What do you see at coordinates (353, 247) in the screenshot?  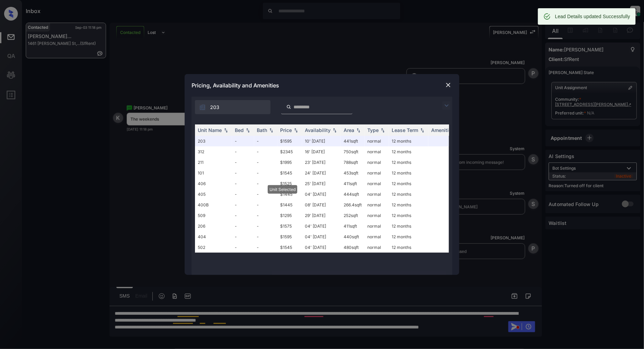 I see `td: 480 sqft` at bounding box center [353, 247].